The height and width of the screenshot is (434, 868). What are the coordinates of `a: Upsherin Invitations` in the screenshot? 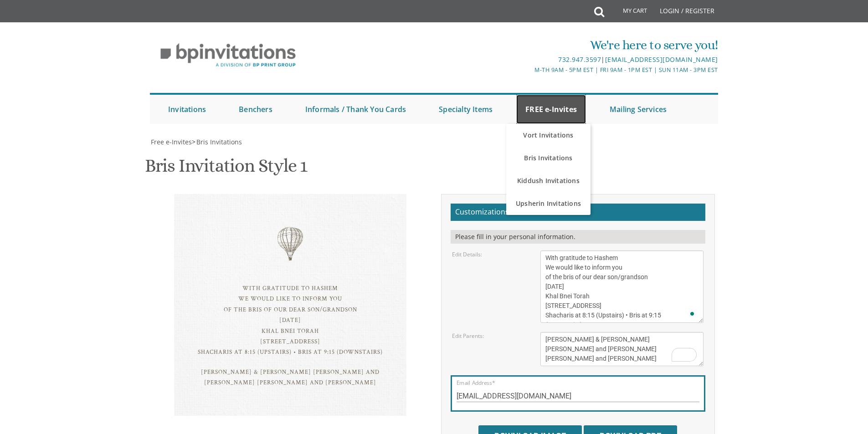 It's located at (548, 203).